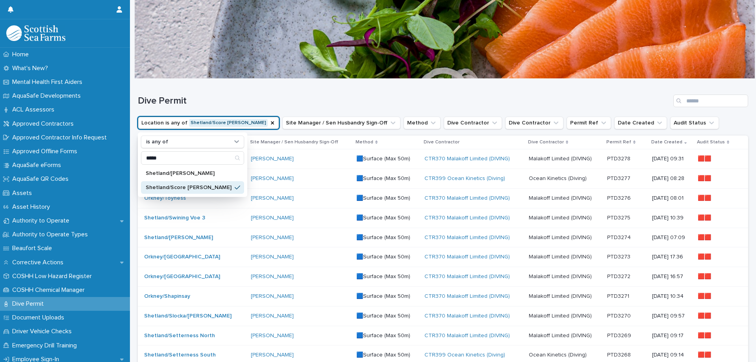 The width and height of the screenshot is (756, 362). I want to click on p: PTD3275, so click(619, 217).